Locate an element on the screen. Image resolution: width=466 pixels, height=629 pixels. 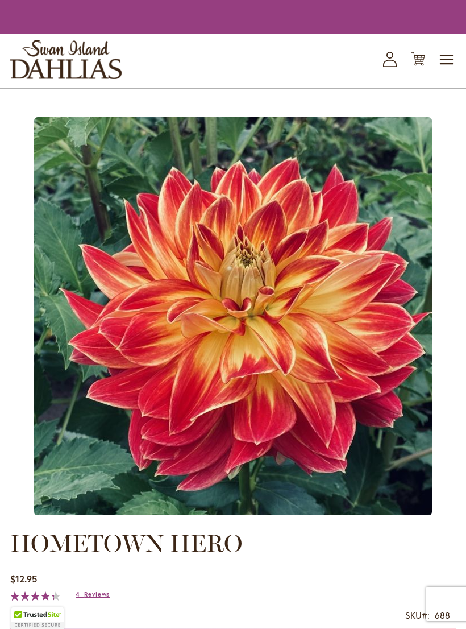
a: store logo is located at coordinates (66, 59).